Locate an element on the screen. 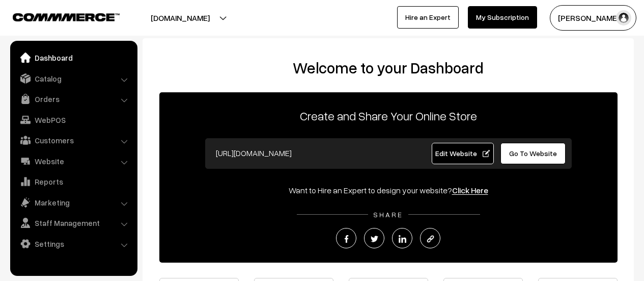  a: Website is located at coordinates (73, 161).